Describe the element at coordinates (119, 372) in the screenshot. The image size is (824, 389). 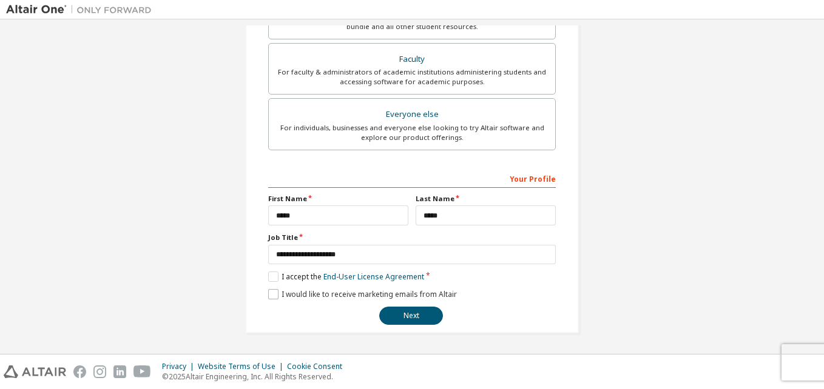
I see `img: linkedin.svg` at that location.